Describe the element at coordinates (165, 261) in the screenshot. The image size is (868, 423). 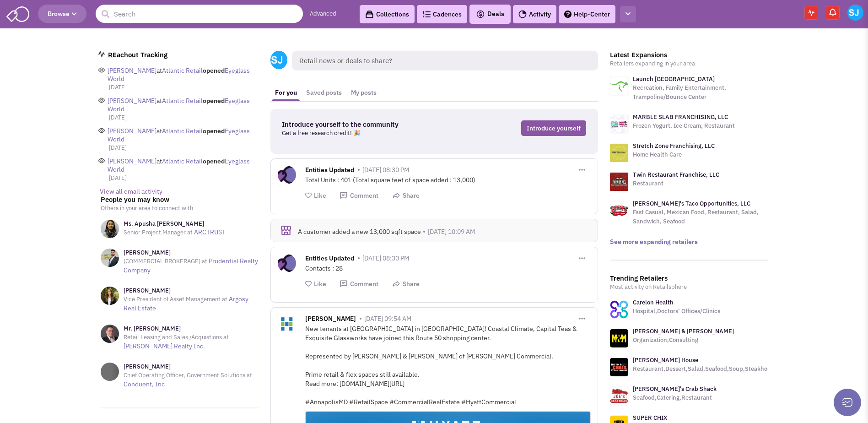
I see `span: (COMMERCIAL BROKERAGE) at` at that location.